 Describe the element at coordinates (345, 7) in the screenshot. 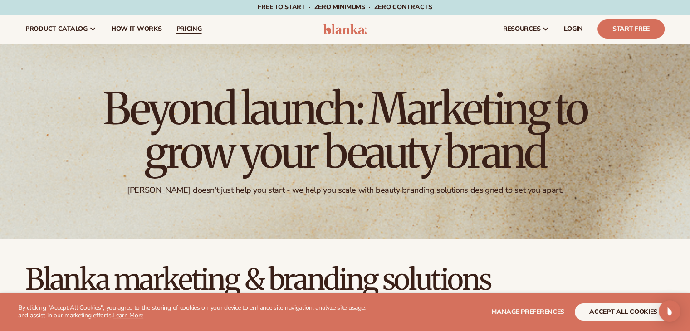

I see `span: Free to start · ZERO minimums · ZERO contracts` at that location.